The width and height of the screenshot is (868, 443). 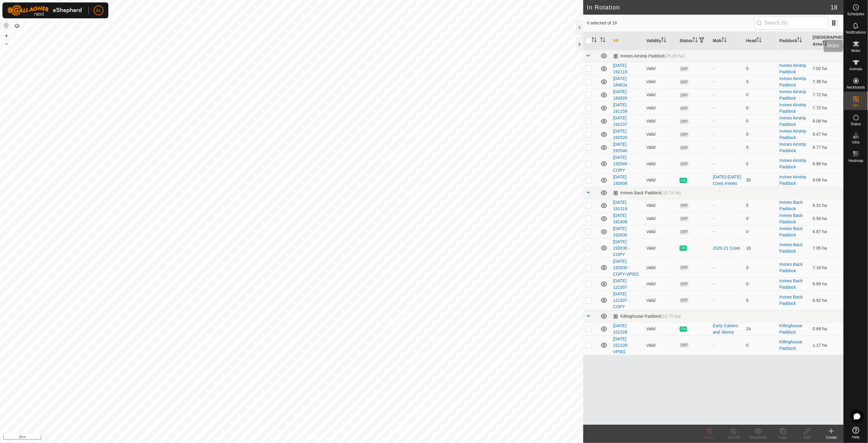 What do you see at coordinates (827, 345) in the screenshot?
I see `td: 1.17 ha` at bounding box center [827, 345].